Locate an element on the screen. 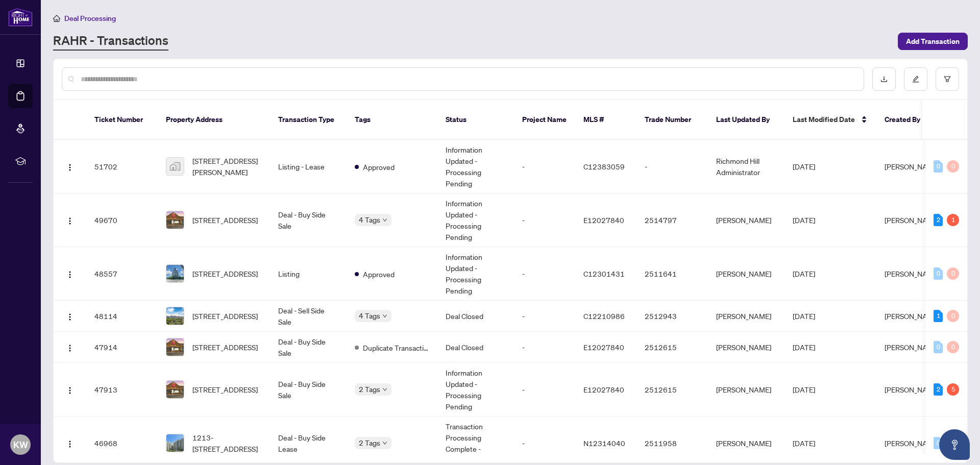 This screenshot has width=980, height=465. td: Information Updated - Processing Pending is located at coordinates (476, 274).